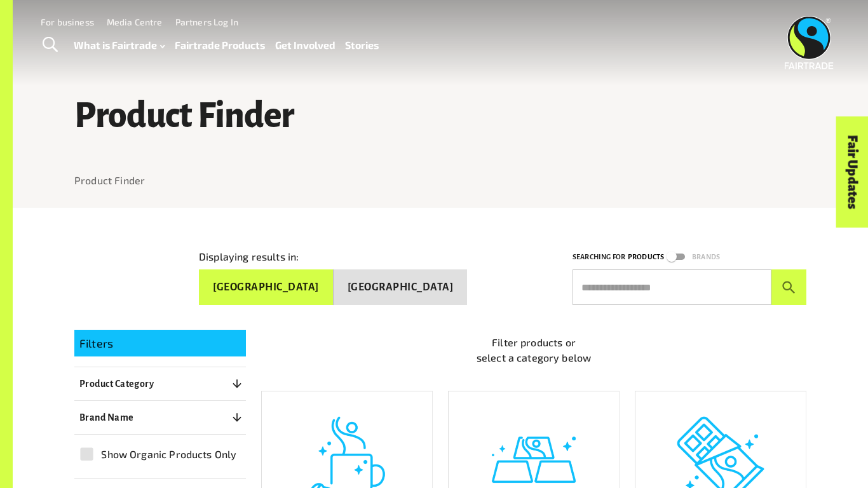 Image resolution: width=868 pixels, height=488 pixels. I want to click on p: Brands, so click(706, 257).